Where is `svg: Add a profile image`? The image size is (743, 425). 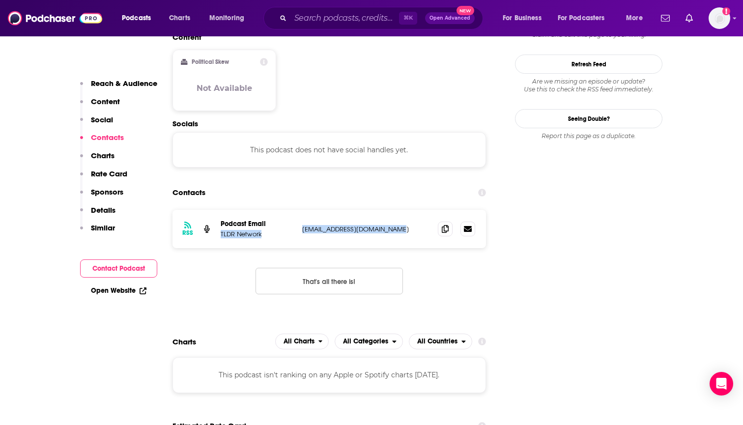 svg: Add a profile image is located at coordinates (726, 11).